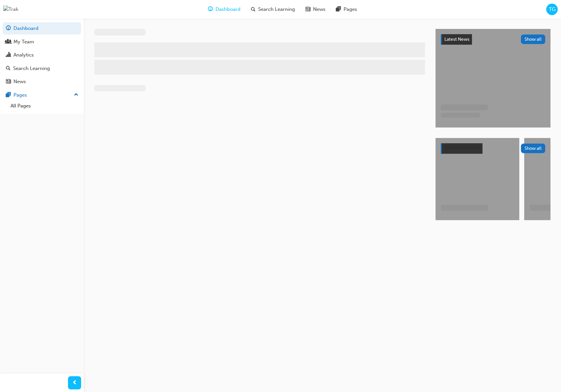  I want to click on div: News, so click(19, 82).